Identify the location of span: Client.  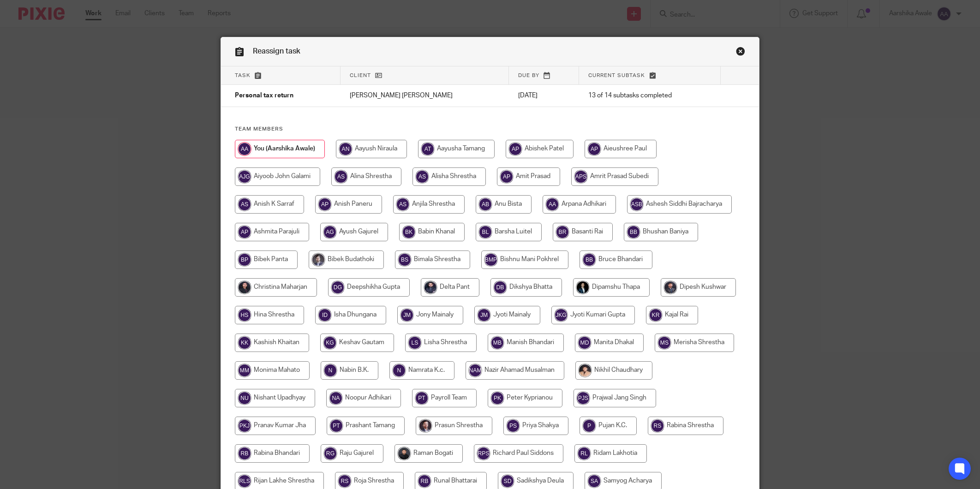
(361, 75).